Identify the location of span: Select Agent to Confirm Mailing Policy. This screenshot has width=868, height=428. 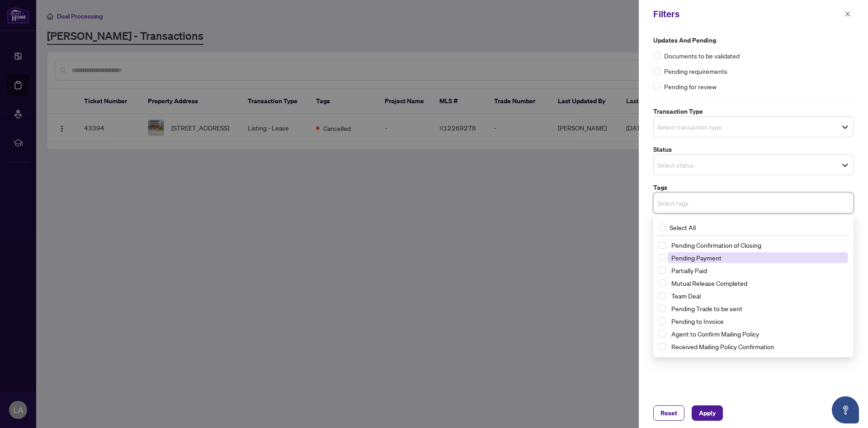
(662, 333).